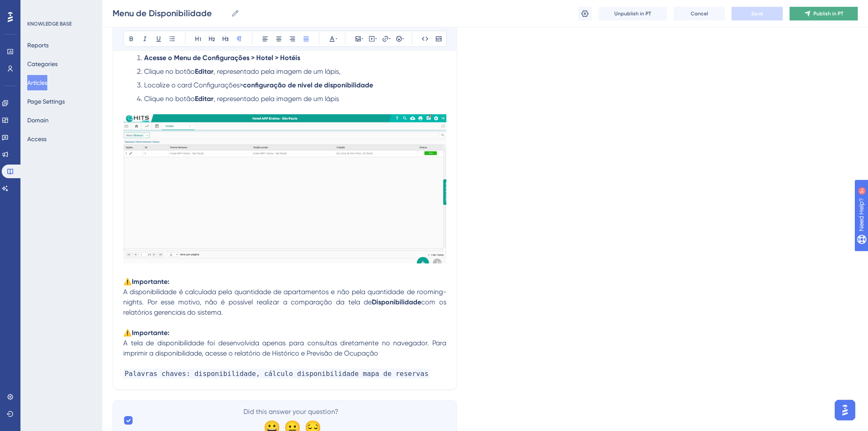 The height and width of the screenshot is (431, 868). Describe the element at coordinates (37, 83) in the screenshot. I see `button: Articles` at that location.